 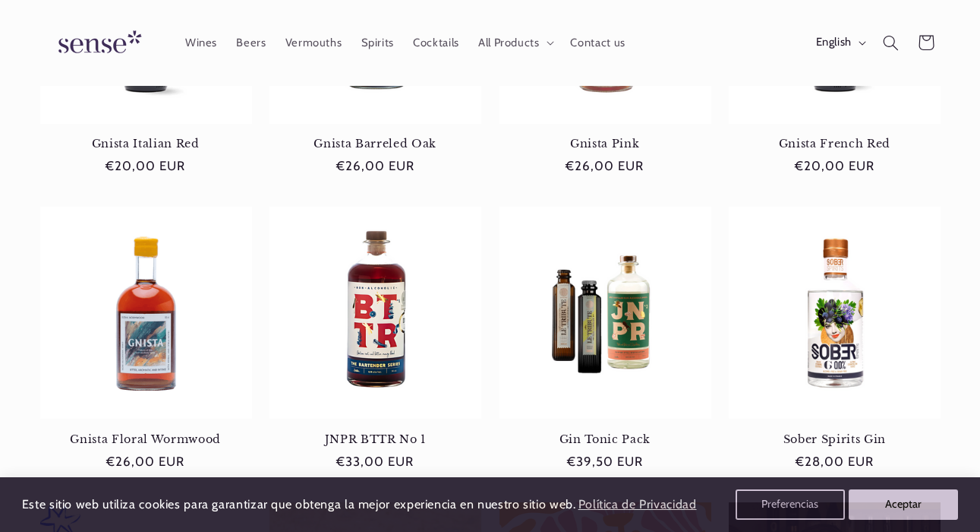 What do you see at coordinates (377, 43) in the screenshot?
I see `a: Spirits` at bounding box center [377, 43].